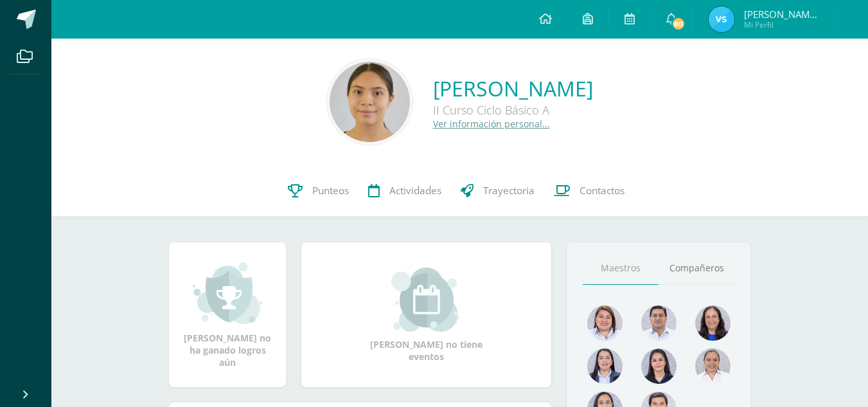  What do you see at coordinates (696, 268) in the screenshot?
I see `a: Compañeros` at bounding box center [696, 268].